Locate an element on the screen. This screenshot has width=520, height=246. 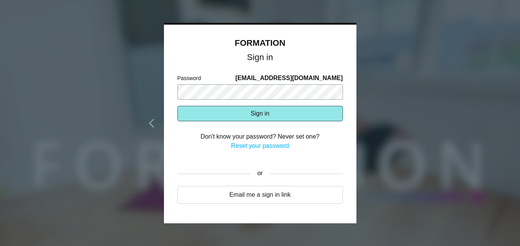
a: Email me a sign in link is located at coordinates (260, 195).